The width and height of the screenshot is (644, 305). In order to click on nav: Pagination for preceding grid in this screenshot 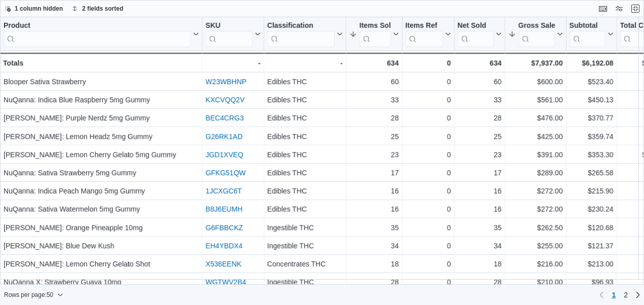, I will do `click(620, 295)`.